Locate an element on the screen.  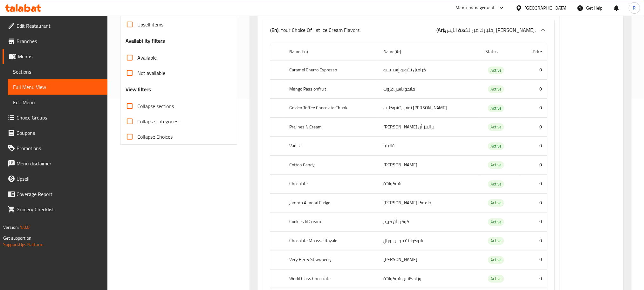
a: Sections is located at coordinates (58, 72).